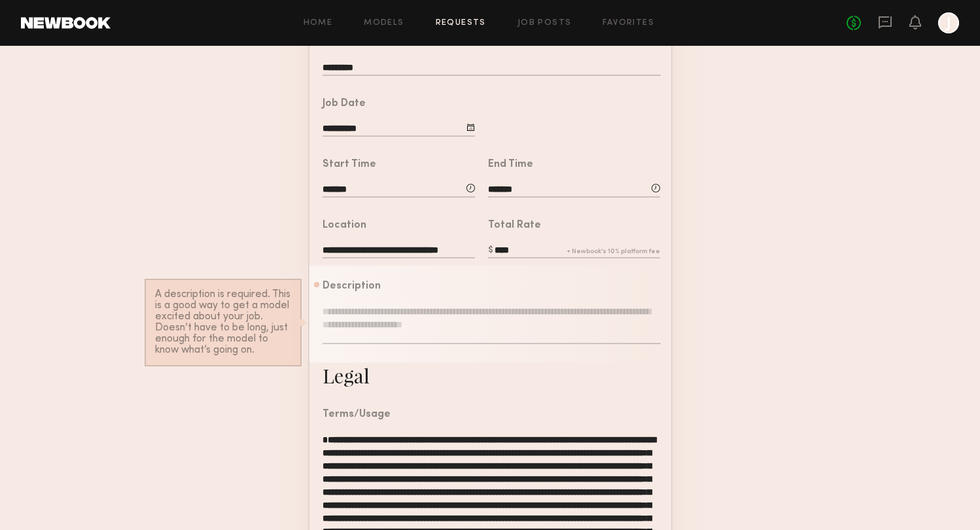  What do you see at coordinates (515, 226) in the screenshot?
I see `div: Total Rate` at bounding box center [515, 226].